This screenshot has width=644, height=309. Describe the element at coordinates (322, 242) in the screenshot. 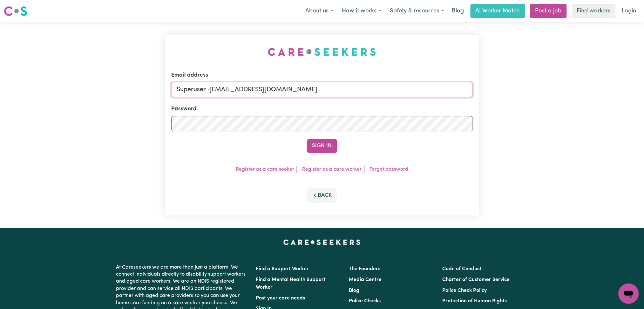

I see `a: Careseekers home page` at that location.